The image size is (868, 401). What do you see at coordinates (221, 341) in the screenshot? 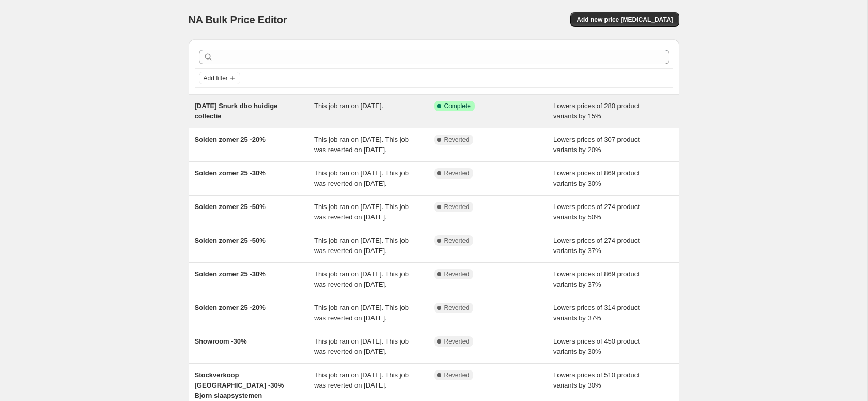
I see `span: Showroom -30%` at bounding box center [221, 341].